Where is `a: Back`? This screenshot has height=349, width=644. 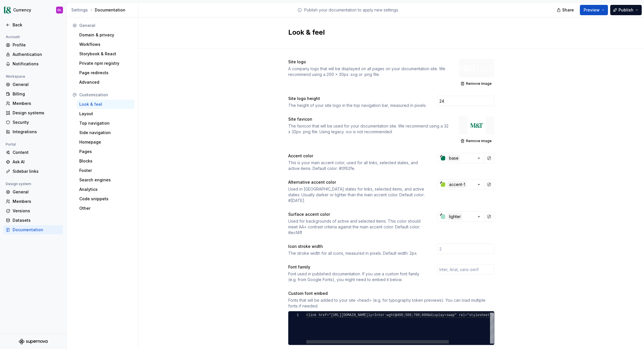 a: Back is located at coordinates (33, 25).